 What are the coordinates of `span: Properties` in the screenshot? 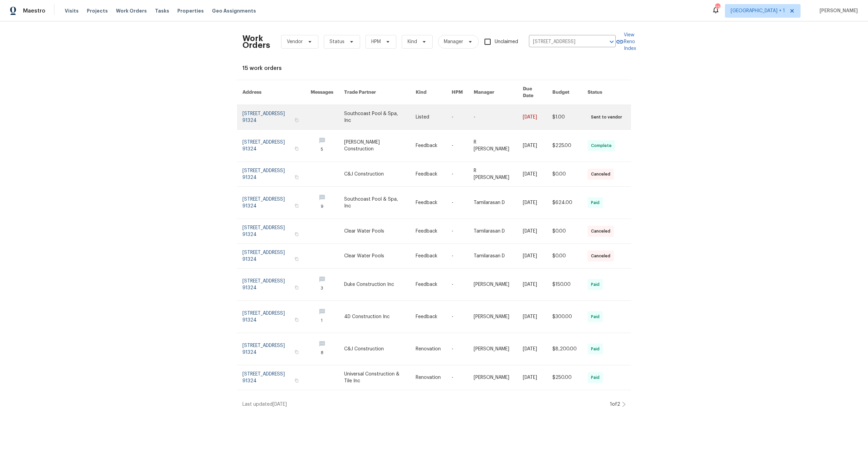 It's located at (190, 11).